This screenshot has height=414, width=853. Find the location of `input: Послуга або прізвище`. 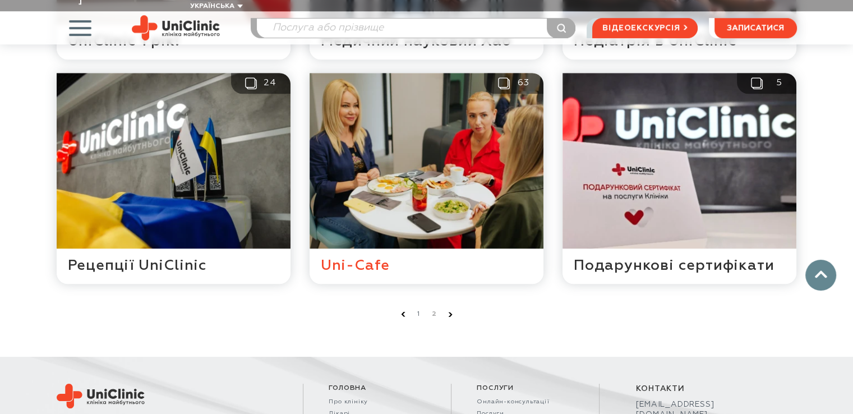

input: Послуга або прізвище is located at coordinates (416, 28).